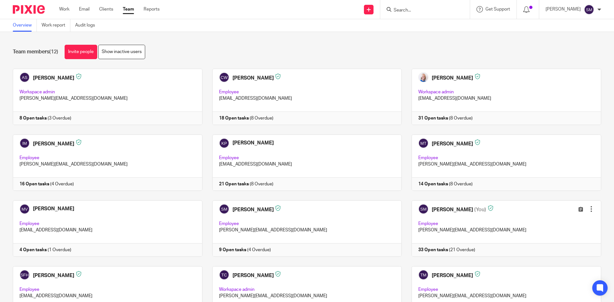 The image size is (614, 302). I want to click on span: Get Support, so click(498, 9).